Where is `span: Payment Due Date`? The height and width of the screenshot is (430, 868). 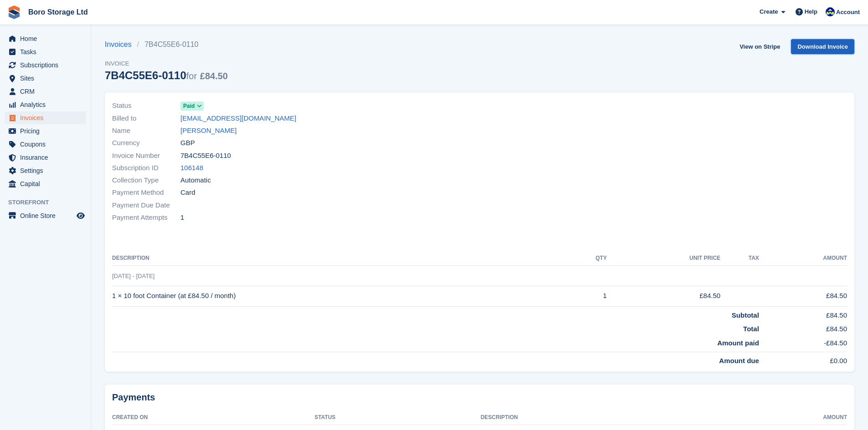
span: Payment Due Date is located at coordinates (146, 205).